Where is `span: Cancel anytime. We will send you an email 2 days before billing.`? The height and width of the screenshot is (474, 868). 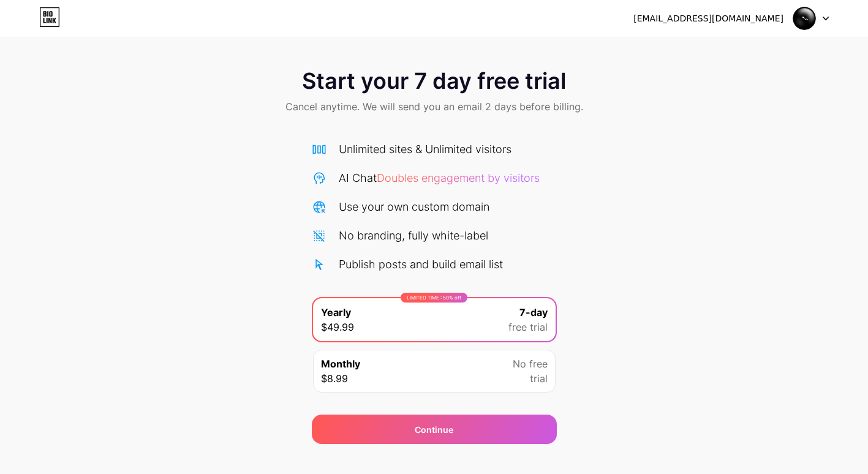 span: Cancel anytime. We will send you an email 2 days before billing. is located at coordinates (434, 107).